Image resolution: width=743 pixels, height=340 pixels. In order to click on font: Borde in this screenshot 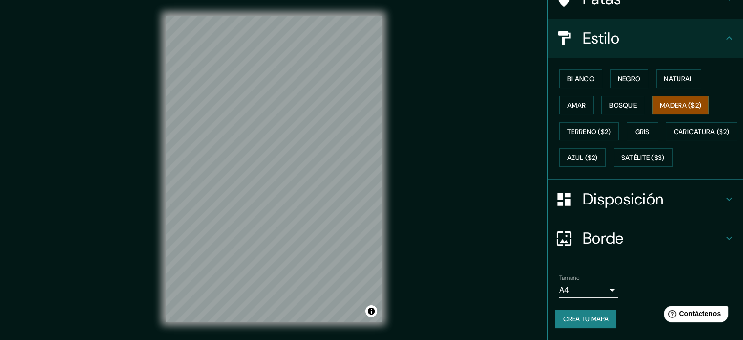, I will do `click(604, 238)`.